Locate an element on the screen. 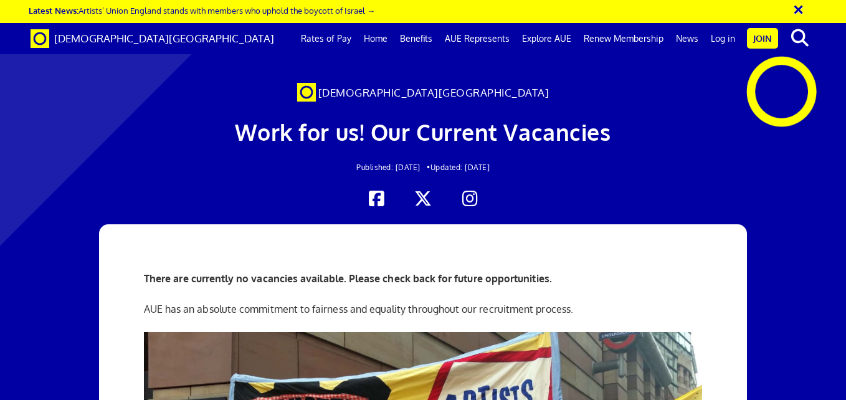 Image resolution: width=846 pixels, height=400 pixels. p: AUE has an absolute commitment to fairness and equality throughout our recruitment process. is located at coordinates (423, 309).